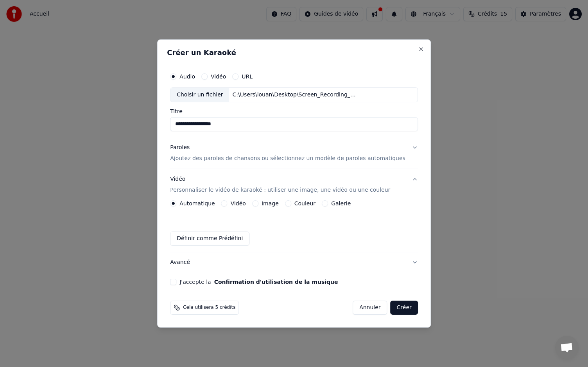 The width and height of the screenshot is (588, 367). What do you see at coordinates (295, 95) in the screenshot?
I see `div: C:\Users\louan\Desktop\Screen_Recording_20251015_192650_Spotify.mp3` at bounding box center [295, 95].